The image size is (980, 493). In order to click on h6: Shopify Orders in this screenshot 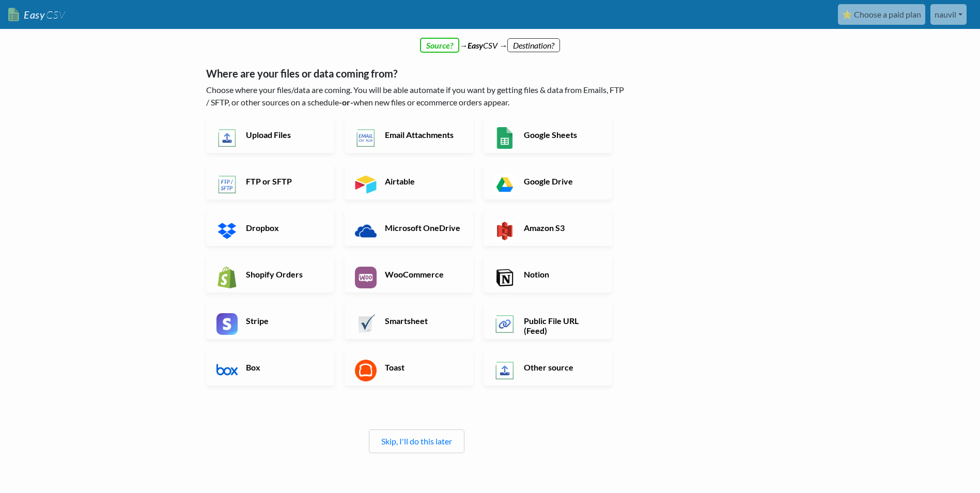, I will do `click(284, 274)`.